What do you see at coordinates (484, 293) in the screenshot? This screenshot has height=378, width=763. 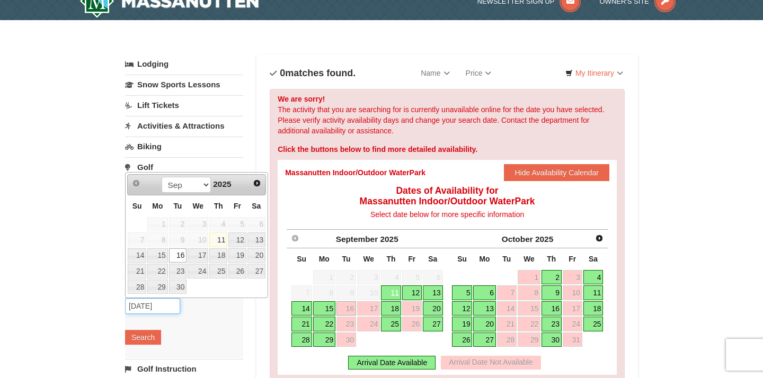 I see `a: 6` at bounding box center [484, 293].